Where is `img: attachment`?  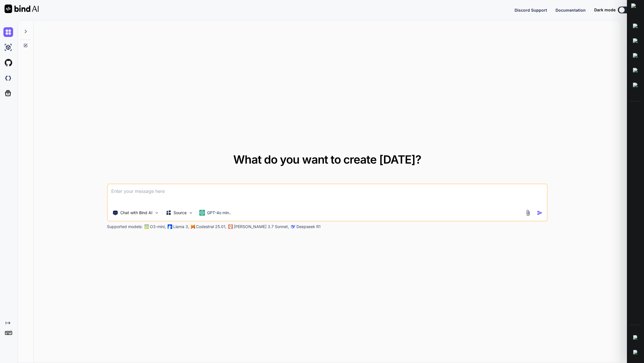 img: attachment is located at coordinates (528, 213).